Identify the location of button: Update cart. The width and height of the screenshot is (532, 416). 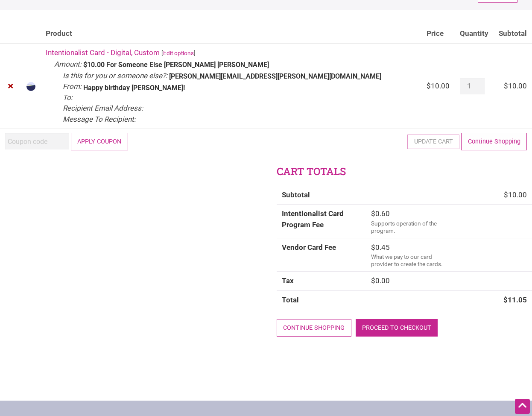
(434, 142).